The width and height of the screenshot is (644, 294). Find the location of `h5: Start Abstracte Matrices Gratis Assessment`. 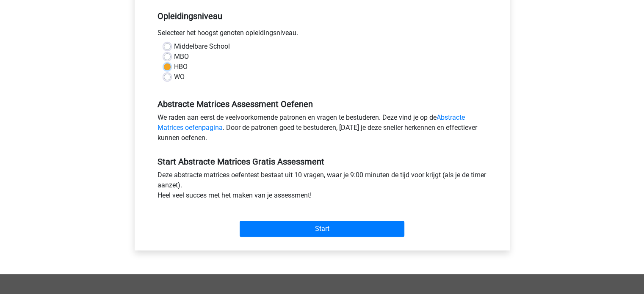

h5: Start Abstracte Matrices Gratis Assessment is located at coordinates (322, 162).